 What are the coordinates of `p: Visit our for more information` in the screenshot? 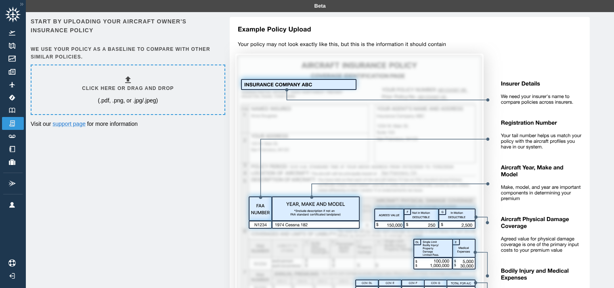 It's located at (127, 124).